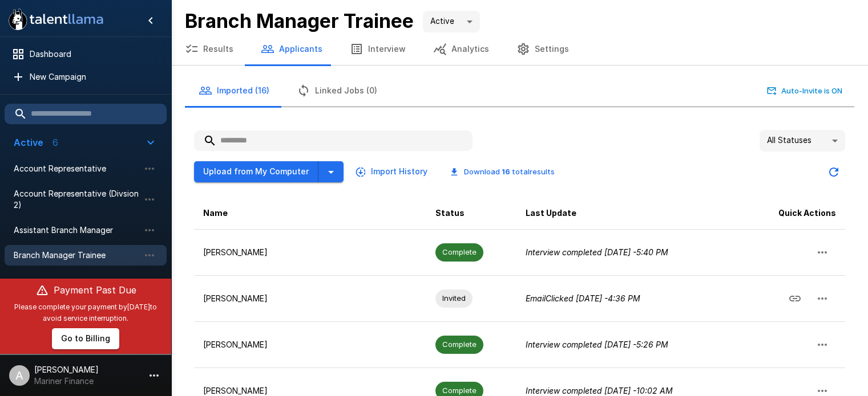 The height and width of the screenshot is (396, 868). I want to click on th: Quick Actions, so click(793, 213).